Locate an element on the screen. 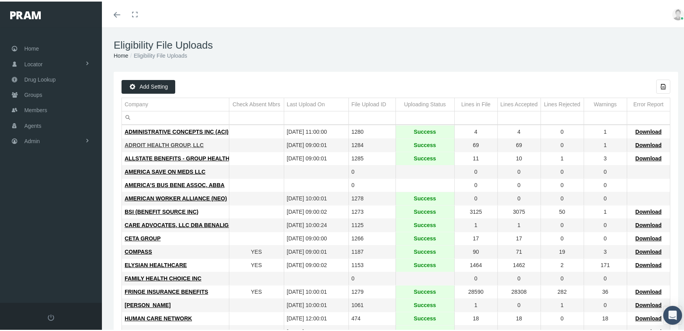 The image size is (684, 331). span: HUMAN CARE NETWORK is located at coordinates (158, 317).